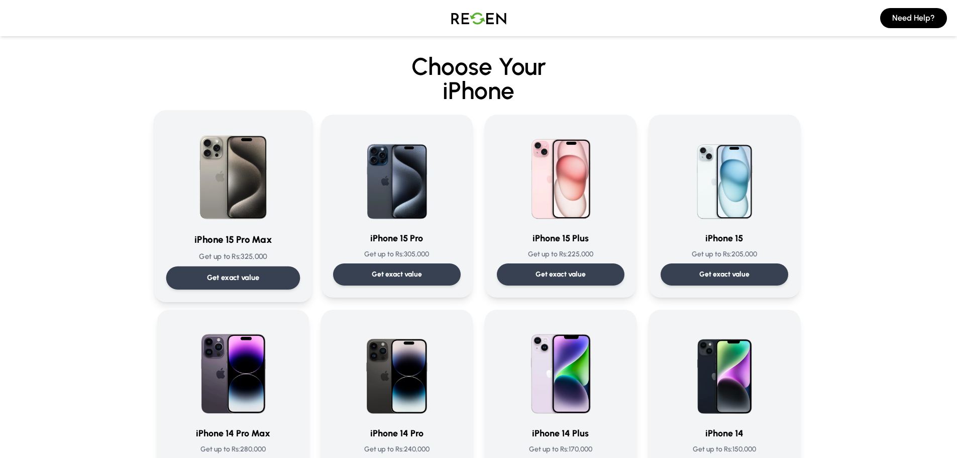 Image resolution: width=957 pixels, height=458 pixels. I want to click on h3: iPhone 15 Pro Max, so click(233, 240).